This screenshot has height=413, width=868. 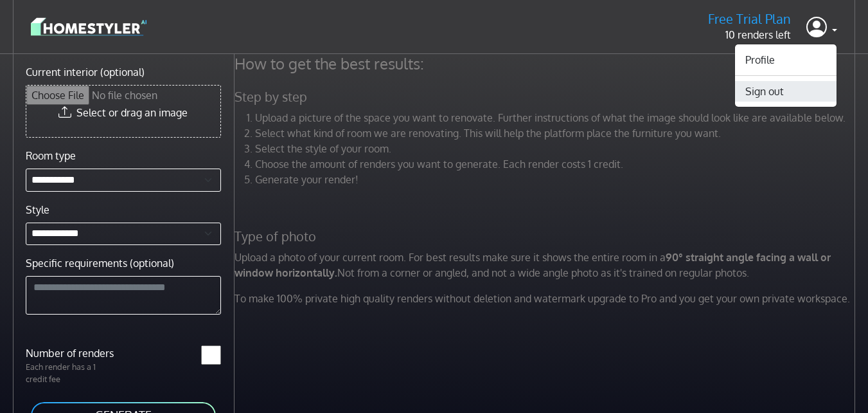 I want to click on label: Style, so click(x=38, y=210).